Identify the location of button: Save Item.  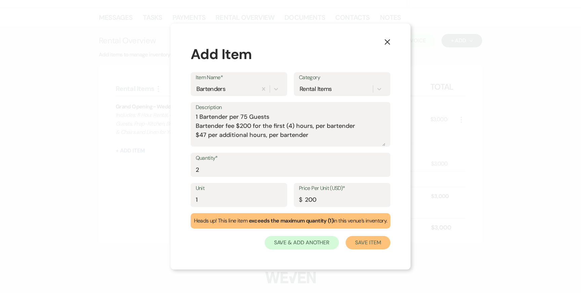
(368, 243).